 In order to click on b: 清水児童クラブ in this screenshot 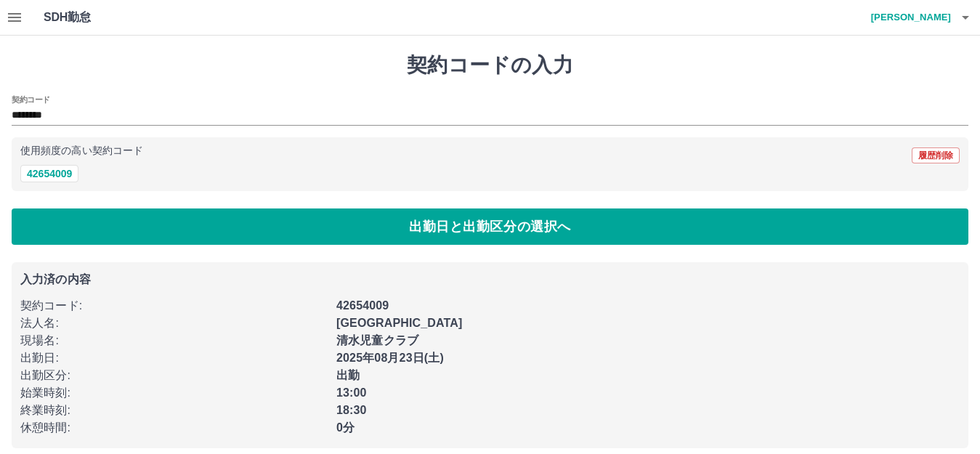, I will do `click(377, 340)`.